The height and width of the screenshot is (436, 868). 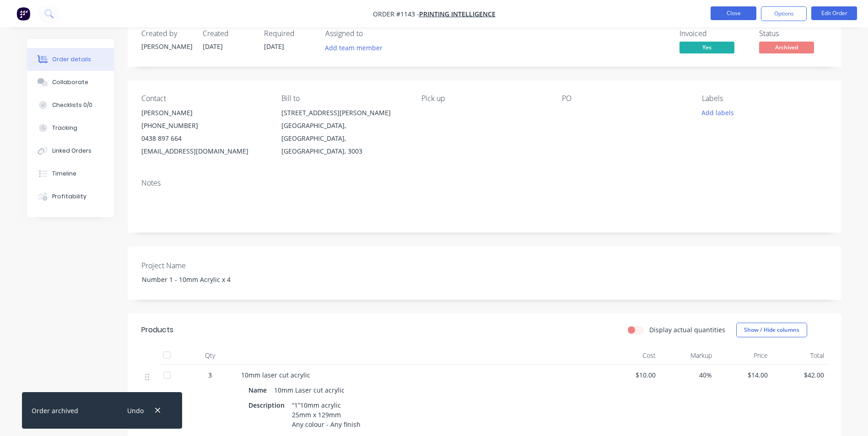 I want to click on div: Order archived, so click(x=55, y=411).